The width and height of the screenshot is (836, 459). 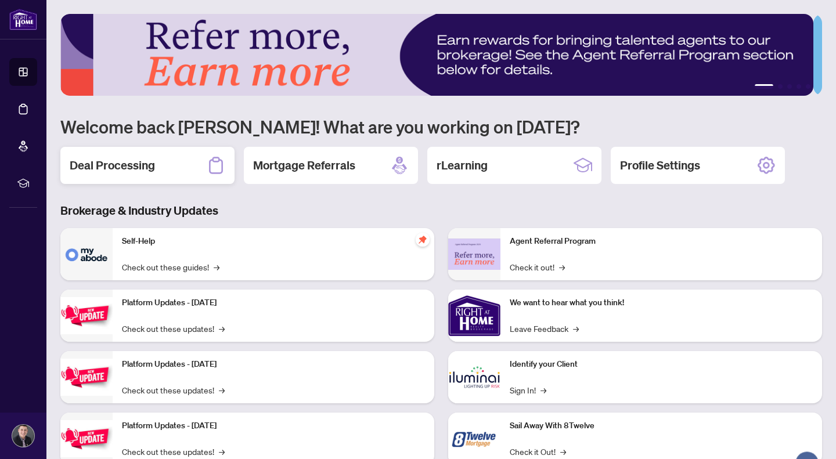 What do you see at coordinates (474, 377) in the screenshot?
I see `img: Identify your Client` at bounding box center [474, 377].